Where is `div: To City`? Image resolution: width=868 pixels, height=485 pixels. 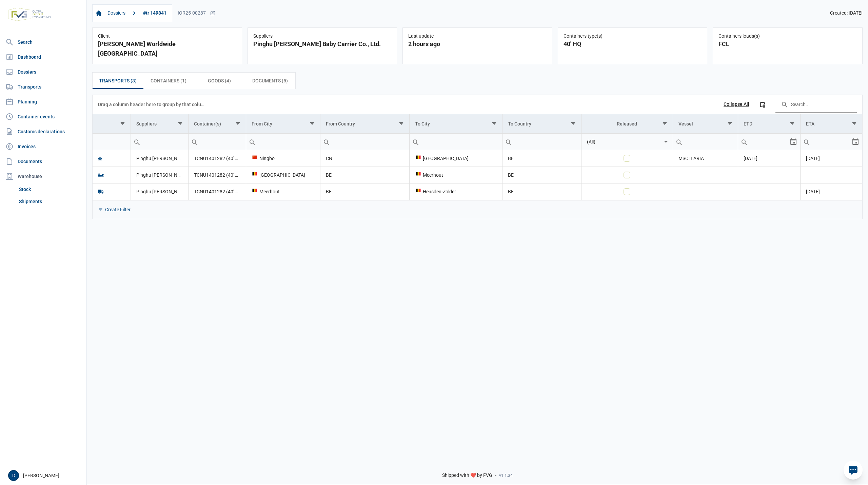 div: To City is located at coordinates (423, 124).